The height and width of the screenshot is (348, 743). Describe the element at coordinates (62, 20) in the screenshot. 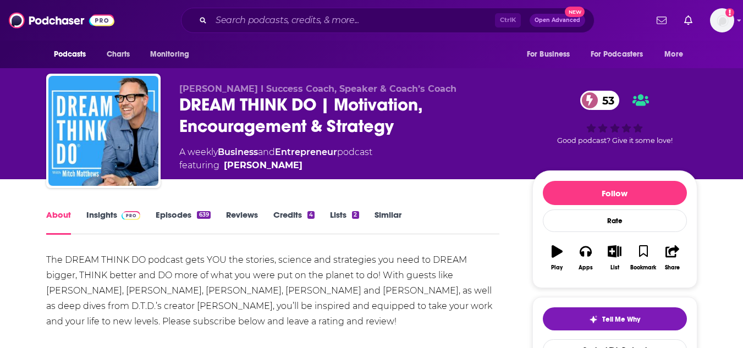

I see `img: Podchaser - Follow, Share and Rate Podcasts` at that location.